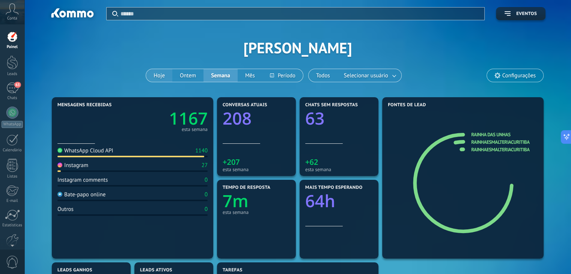 This screenshot has height=274, width=571. I want to click on button: Selecionar usuário, so click(369, 75).